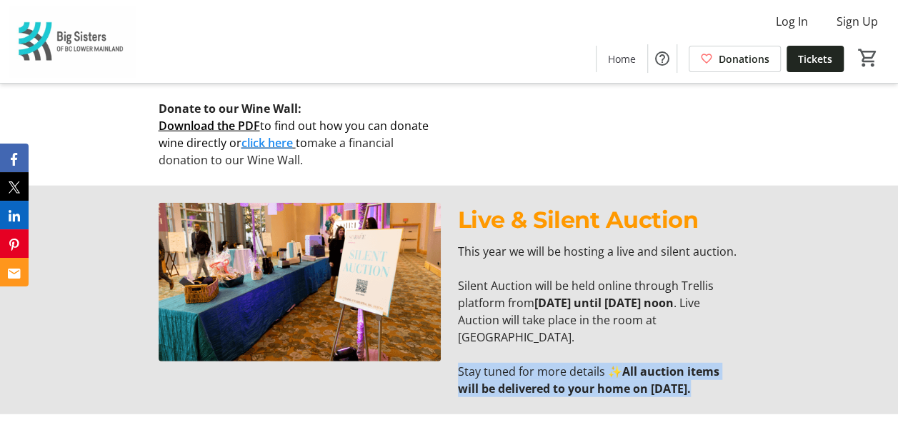 The width and height of the screenshot is (898, 430). Describe the element at coordinates (857, 21) in the screenshot. I see `button: Sign Up` at that location.